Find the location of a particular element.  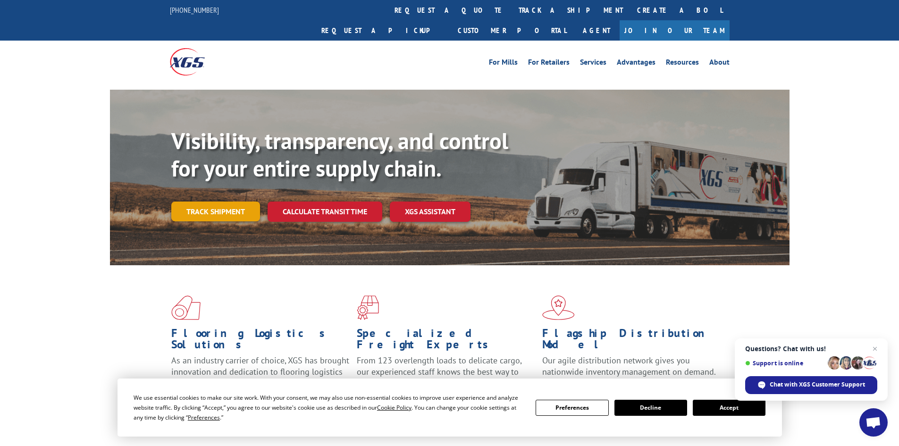

div: Cookie Consent Prompt is located at coordinates (450, 407).